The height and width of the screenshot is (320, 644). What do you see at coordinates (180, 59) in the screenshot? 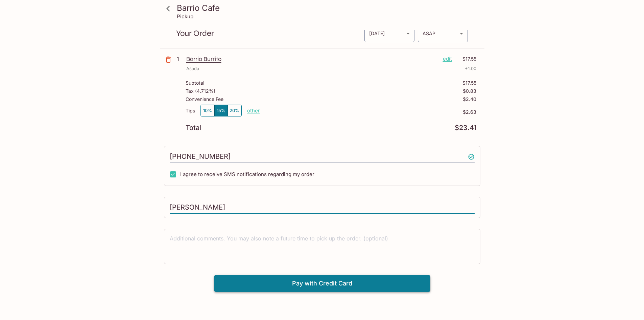
I see `p: 1` at bounding box center [180, 59].